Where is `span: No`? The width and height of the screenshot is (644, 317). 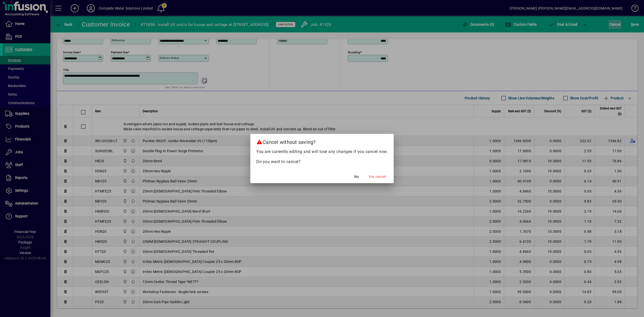 span: No is located at coordinates (356, 177).